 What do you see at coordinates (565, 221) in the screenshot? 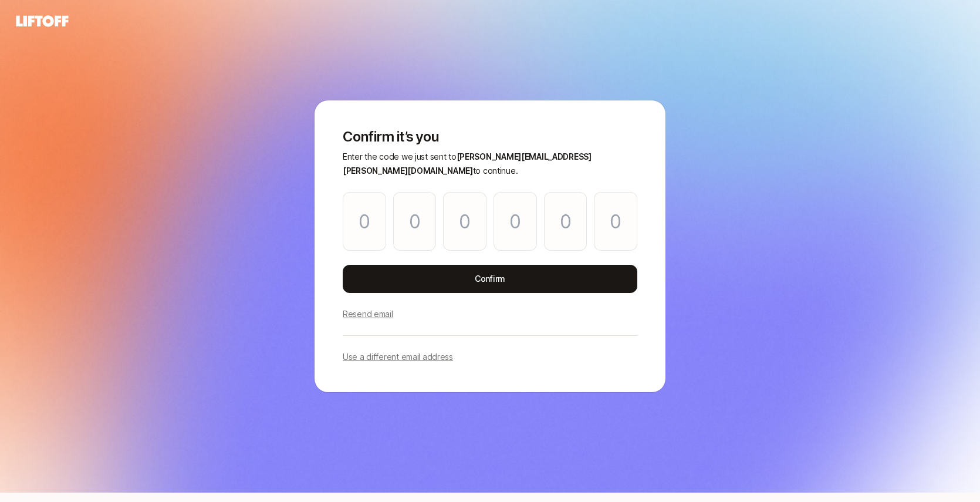
I see `input: Please enter OTP character 5` at bounding box center [565, 221].